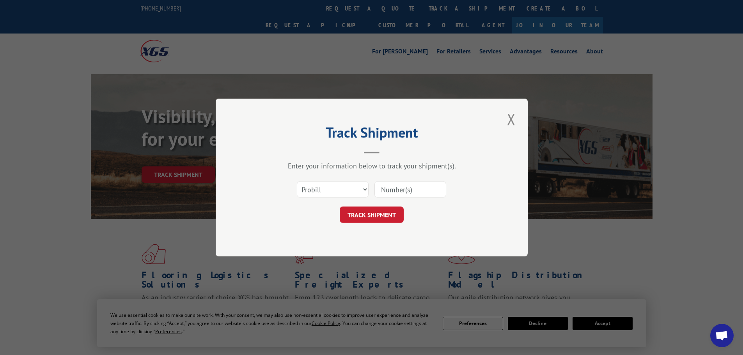  What do you see at coordinates (511, 119) in the screenshot?
I see `button: Close modal` at bounding box center [511, 119].